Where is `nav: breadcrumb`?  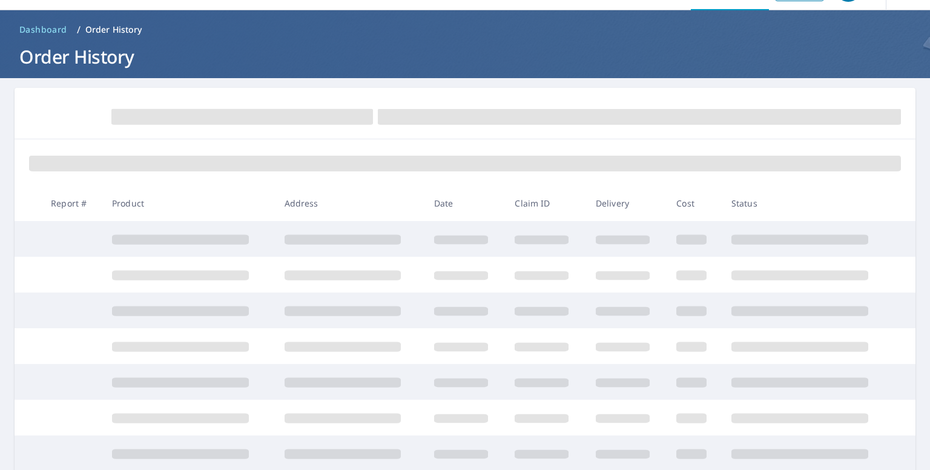 nav: breadcrumb is located at coordinates (465, 30).